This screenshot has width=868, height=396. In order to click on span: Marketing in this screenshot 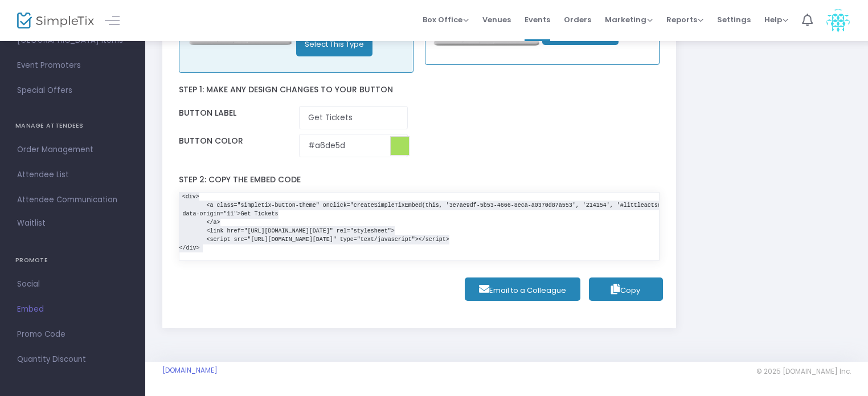, I will do `click(628, 19)`.